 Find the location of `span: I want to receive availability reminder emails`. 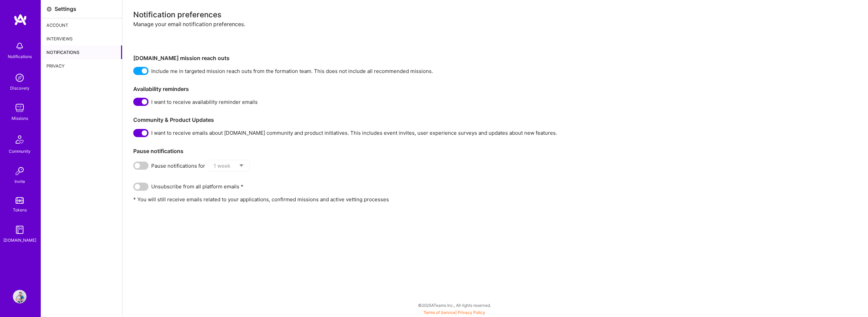

span: I want to receive availability reminder emails is located at coordinates (204, 102).